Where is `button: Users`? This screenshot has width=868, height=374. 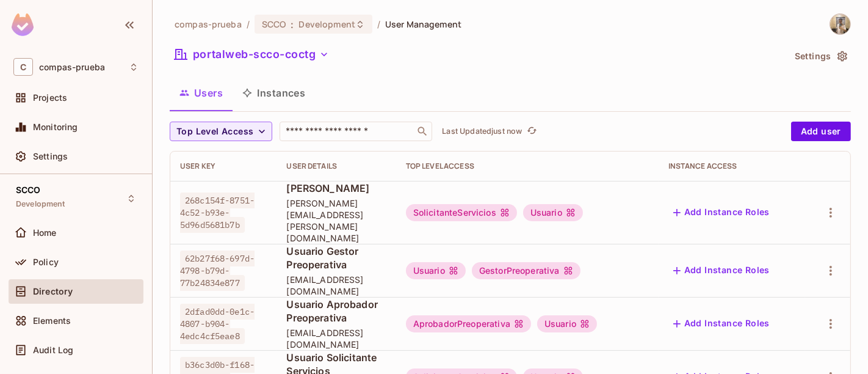 button: Users is located at coordinates (201, 93).